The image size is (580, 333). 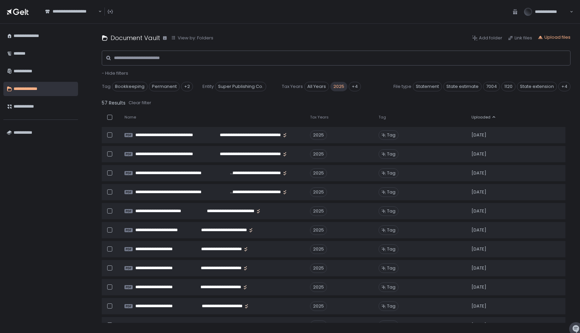 I want to click on div: +2, so click(x=187, y=87).